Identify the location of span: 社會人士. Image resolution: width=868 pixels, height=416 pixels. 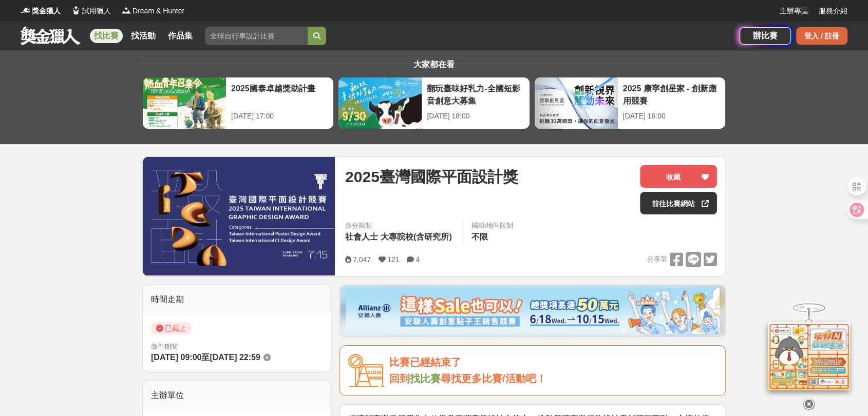
(362, 236).